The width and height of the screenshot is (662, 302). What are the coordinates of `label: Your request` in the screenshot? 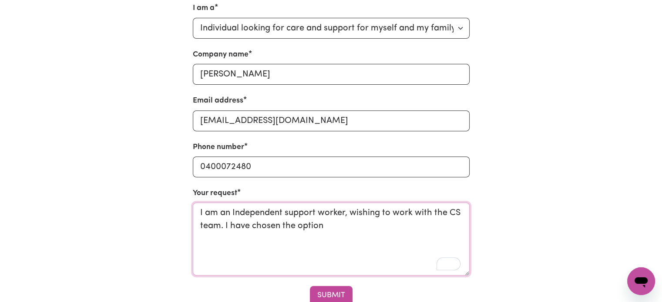 It's located at (215, 194).